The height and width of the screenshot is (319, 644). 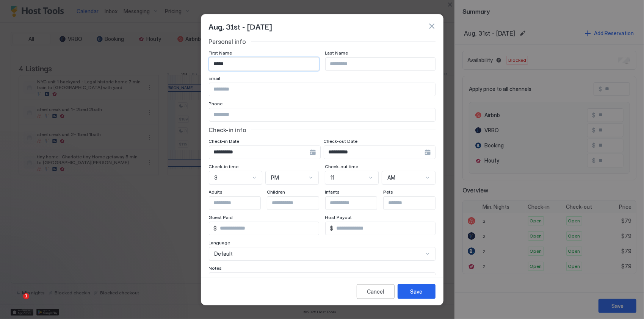 I want to click on span: Phone, so click(x=215, y=104).